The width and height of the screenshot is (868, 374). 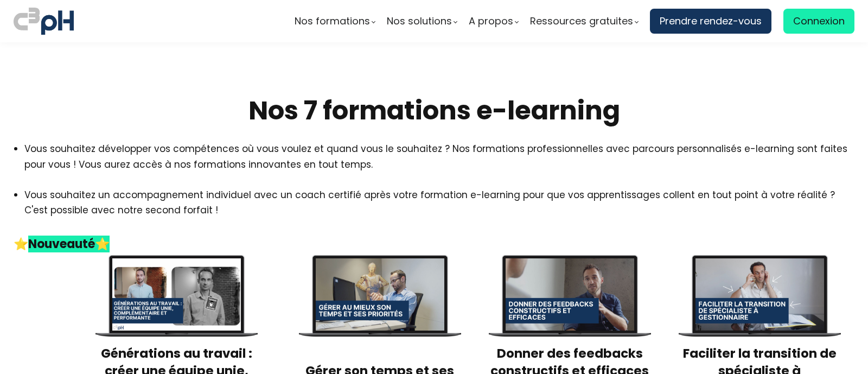 What do you see at coordinates (491, 21) in the screenshot?
I see `span: A propos` at bounding box center [491, 21].